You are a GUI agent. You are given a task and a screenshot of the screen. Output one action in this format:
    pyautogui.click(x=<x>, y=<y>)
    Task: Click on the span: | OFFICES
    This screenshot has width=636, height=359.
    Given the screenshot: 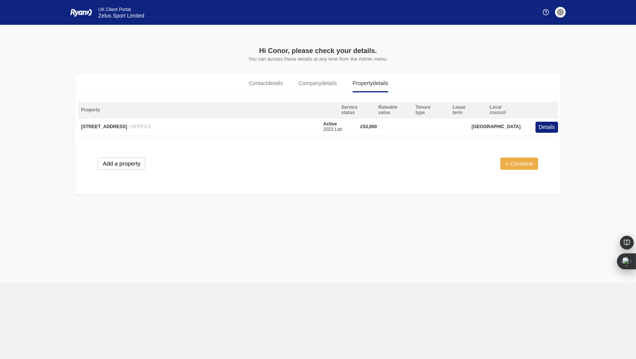 What is the action you would take?
    pyautogui.click(x=139, y=127)
    